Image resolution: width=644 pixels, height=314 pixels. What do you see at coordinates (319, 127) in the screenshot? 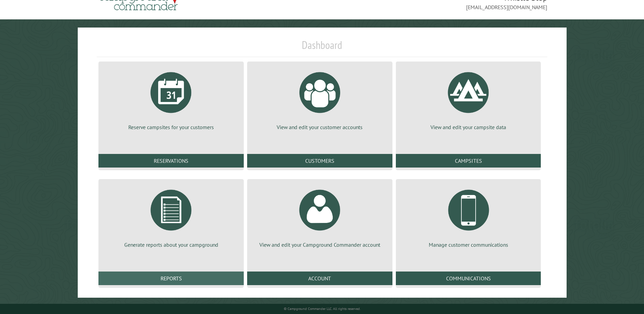
I see `p: View and edit your customer accounts` at bounding box center [319, 127].